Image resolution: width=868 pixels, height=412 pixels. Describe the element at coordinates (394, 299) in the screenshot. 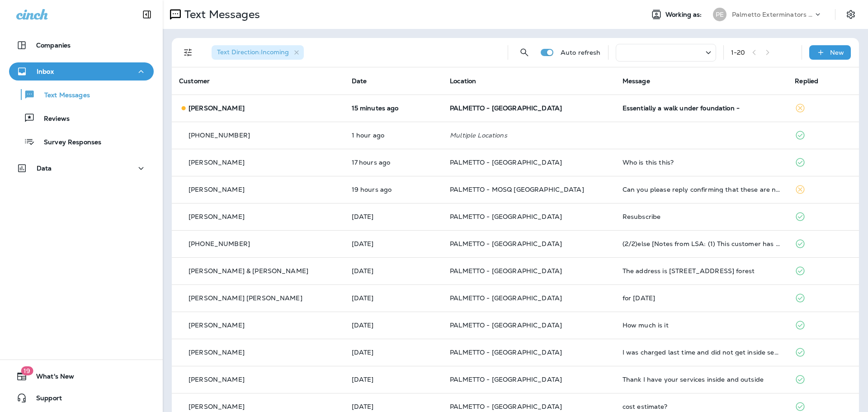

I see `p: Sep 9, 2025 02:27 PM` at that location.